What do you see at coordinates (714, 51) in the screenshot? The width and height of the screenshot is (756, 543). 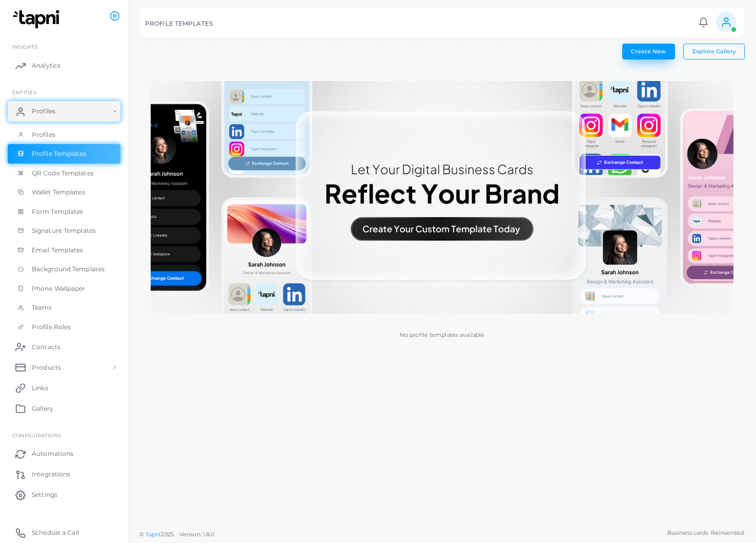 I see `button: Explore Gallery` at bounding box center [714, 51].